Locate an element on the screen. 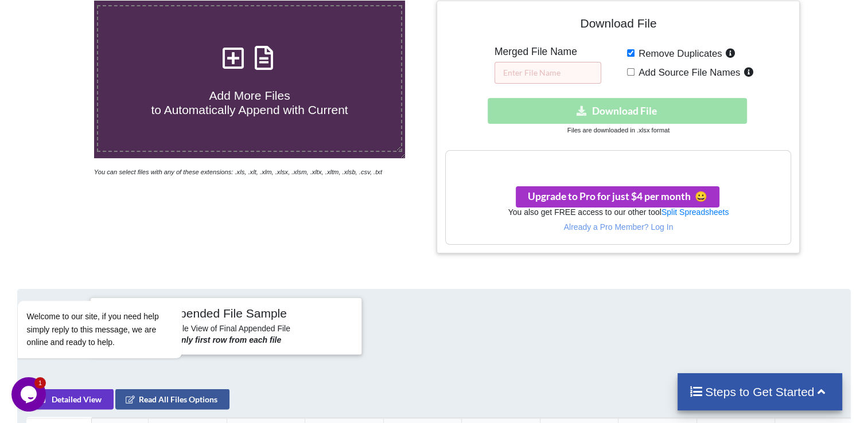 The width and height of the screenshot is (868, 423). span: Upgrade to Pro for just $4 per month is located at coordinates (617, 196).